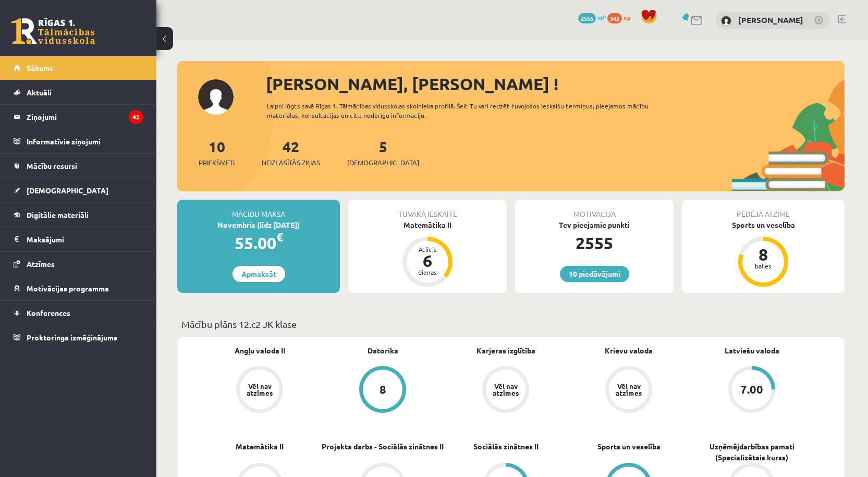  What do you see at coordinates (136, 117) in the screenshot?
I see `i: 42` at bounding box center [136, 117].